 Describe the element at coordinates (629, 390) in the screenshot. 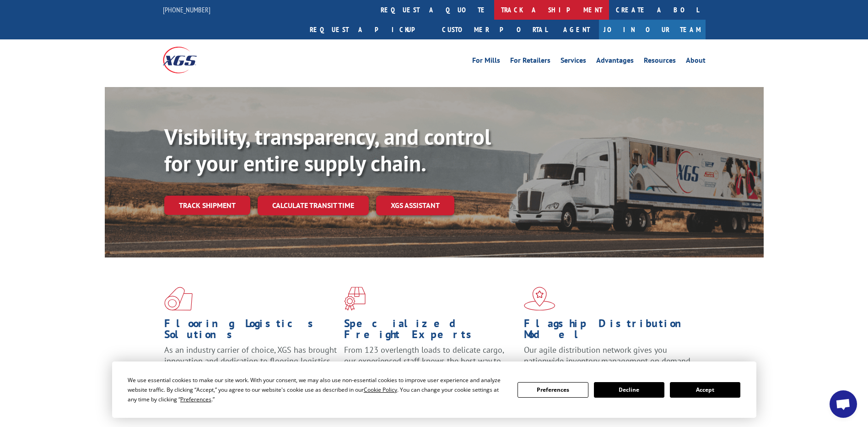

I see `button: Decline` at that location.